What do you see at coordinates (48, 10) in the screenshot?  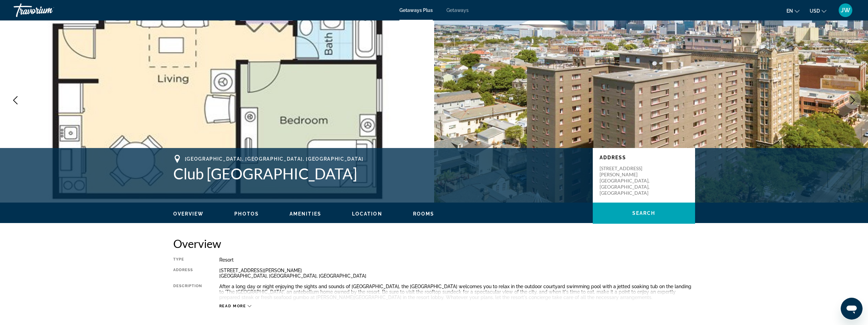 I see `a: Travorium` at bounding box center [48, 10].